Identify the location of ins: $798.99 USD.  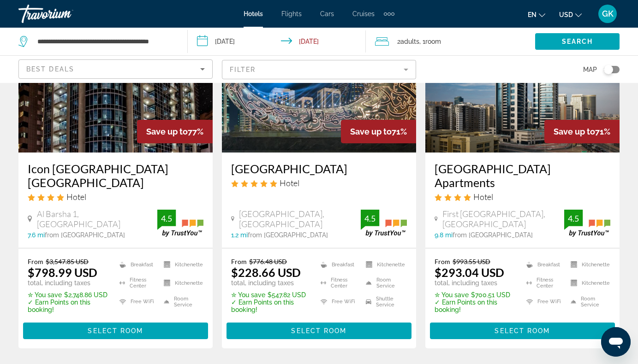
(62, 273).